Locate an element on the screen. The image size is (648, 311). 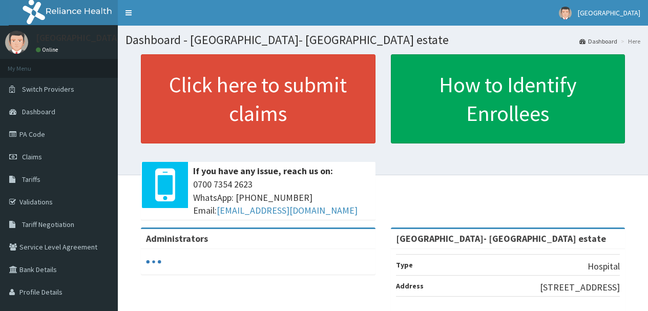
li: Here is located at coordinates (629, 41).